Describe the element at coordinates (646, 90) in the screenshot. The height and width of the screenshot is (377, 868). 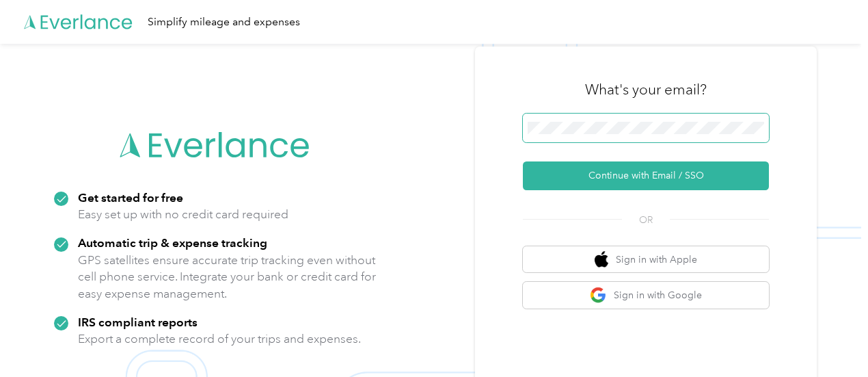
I see `h3: What's your email?` at that location.